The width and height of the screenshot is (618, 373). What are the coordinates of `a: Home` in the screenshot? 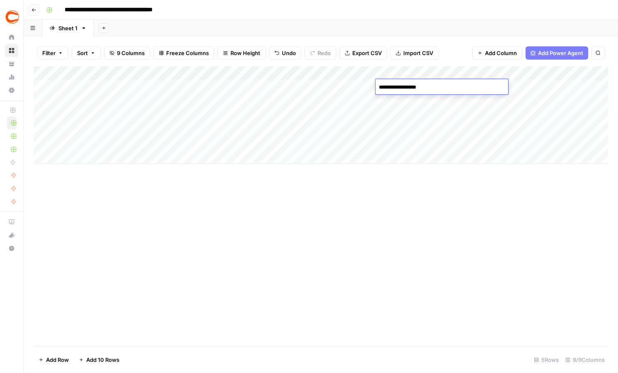 It's located at (12, 37).